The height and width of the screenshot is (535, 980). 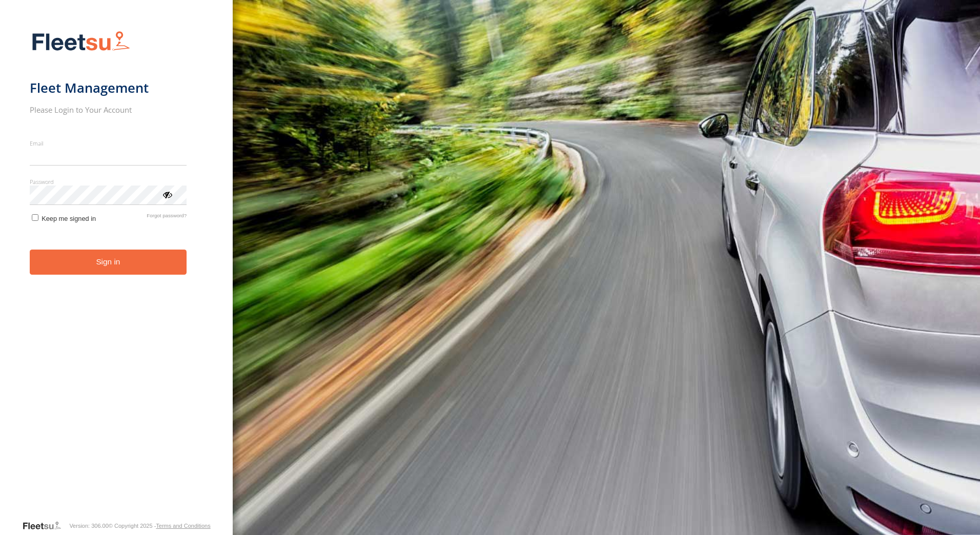 I want to click on label: Password, so click(x=108, y=182).